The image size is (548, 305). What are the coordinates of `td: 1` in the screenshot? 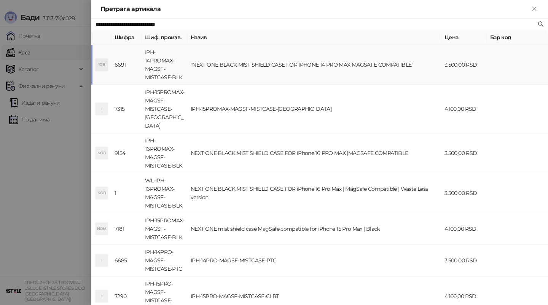 It's located at (127, 193).